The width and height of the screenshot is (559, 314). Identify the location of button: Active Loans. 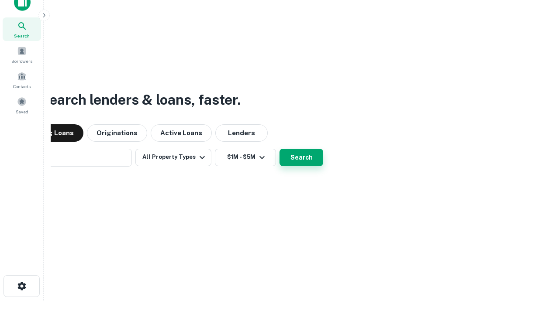
(181, 133).